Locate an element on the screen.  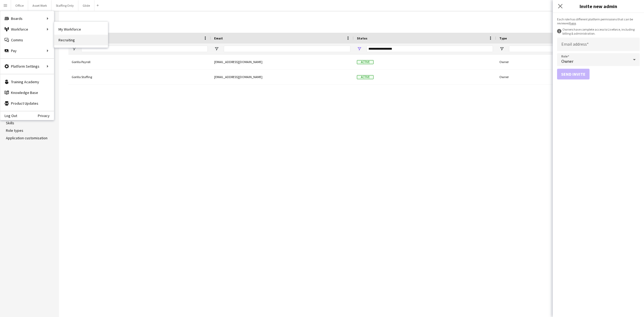
input: Type Filter Input is located at coordinates (572, 49).